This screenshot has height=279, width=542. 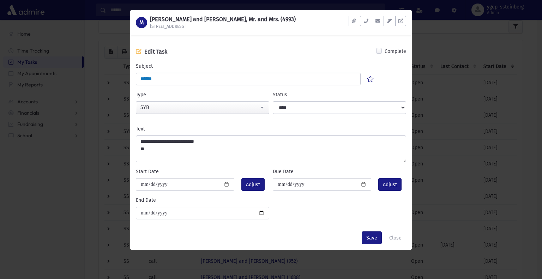 I want to click on span: Edit Task, so click(x=156, y=52).